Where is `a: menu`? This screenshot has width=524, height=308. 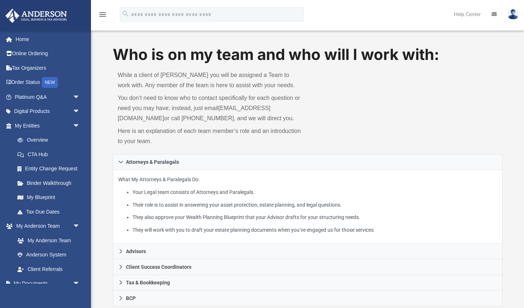 a: menu is located at coordinates (103, 16).